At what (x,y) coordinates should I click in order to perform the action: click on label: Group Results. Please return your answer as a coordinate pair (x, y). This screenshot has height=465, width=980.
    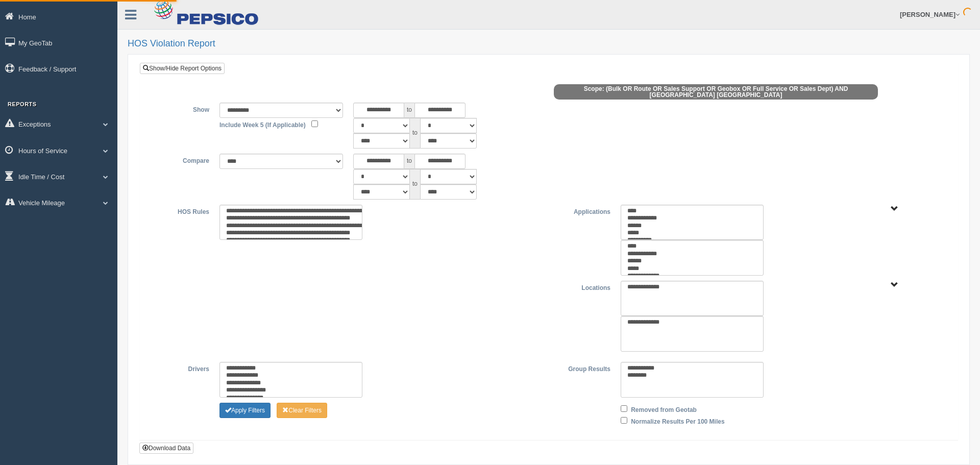
    Looking at the image, I should click on (582, 368).